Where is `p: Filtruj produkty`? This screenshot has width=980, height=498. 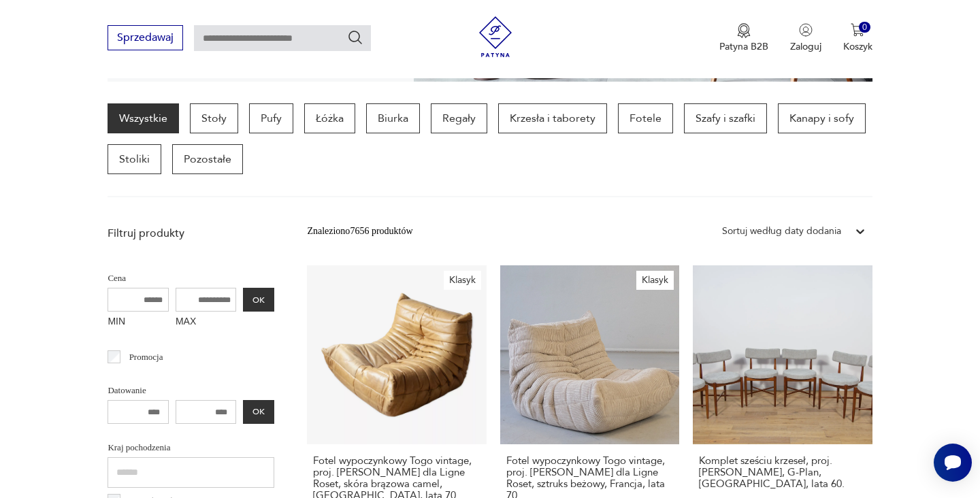 p: Filtruj produkty is located at coordinates (190, 233).